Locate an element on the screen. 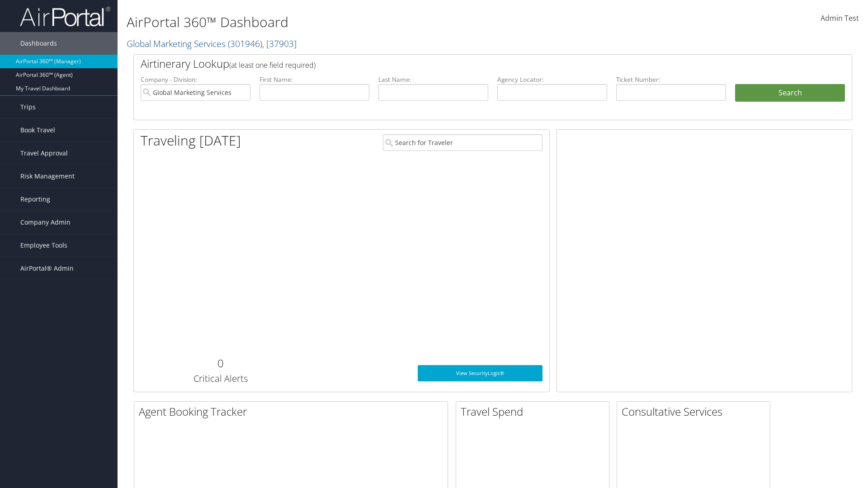  span: , [ 37903 ] is located at coordinates (279, 43).